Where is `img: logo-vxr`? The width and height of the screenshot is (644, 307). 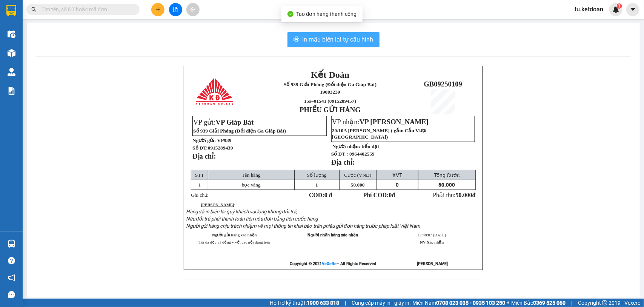
img: logo-vxr is located at coordinates (11, 11).